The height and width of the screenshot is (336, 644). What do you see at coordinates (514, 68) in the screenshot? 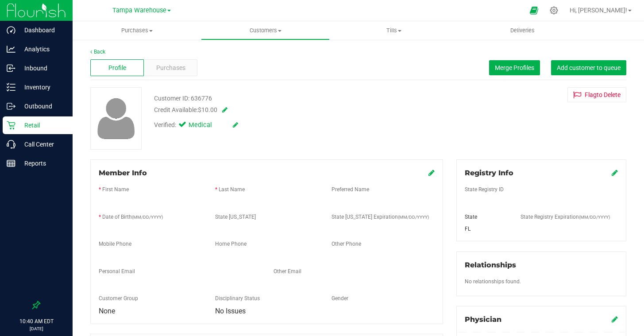
I see `span: Merge Profiles` at bounding box center [514, 68].